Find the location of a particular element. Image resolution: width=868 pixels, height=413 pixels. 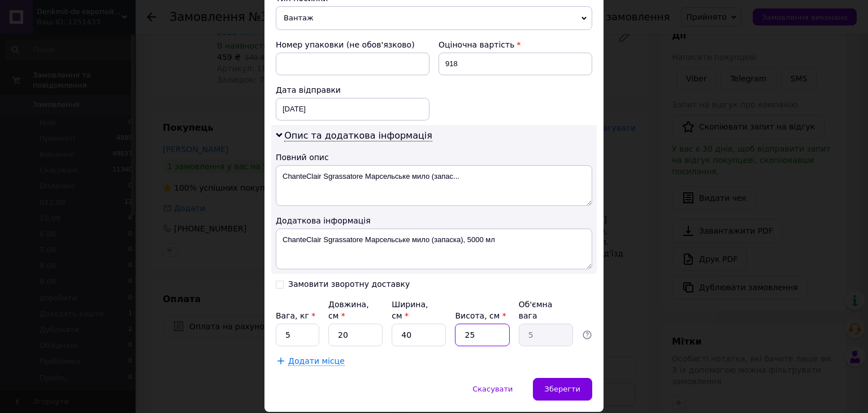

textarea: ChanteClair Sgrassatore Марсельське мило (запаска), 5000 мл is located at coordinates (434, 249).